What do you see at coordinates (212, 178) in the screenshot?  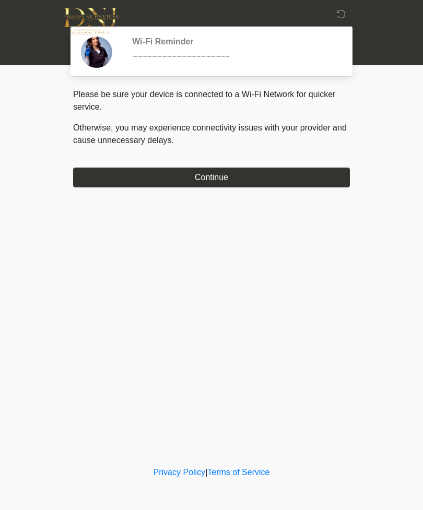 I see `button: Continue` at bounding box center [212, 178].